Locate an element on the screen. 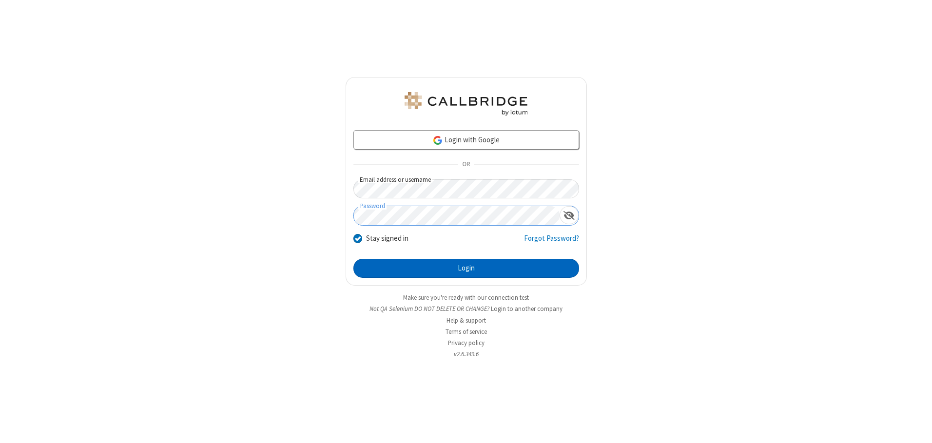  button: Login to another company is located at coordinates (527, 309).